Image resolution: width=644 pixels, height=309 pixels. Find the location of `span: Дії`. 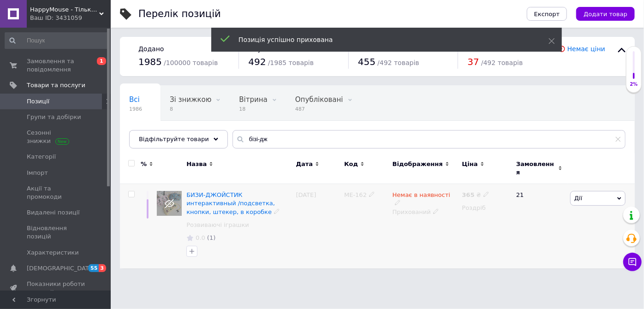

span: Дії is located at coordinates (578, 198).